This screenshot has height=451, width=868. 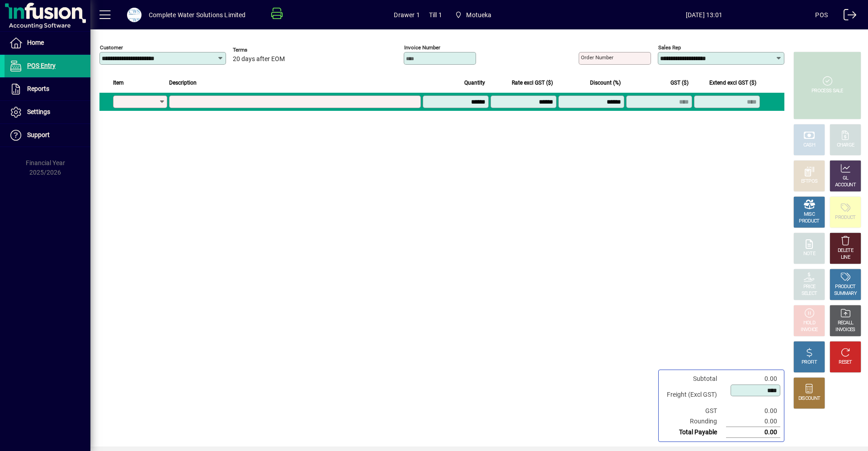 What do you see at coordinates (38, 112) in the screenshot?
I see `span: Settings` at bounding box center [38, 112].